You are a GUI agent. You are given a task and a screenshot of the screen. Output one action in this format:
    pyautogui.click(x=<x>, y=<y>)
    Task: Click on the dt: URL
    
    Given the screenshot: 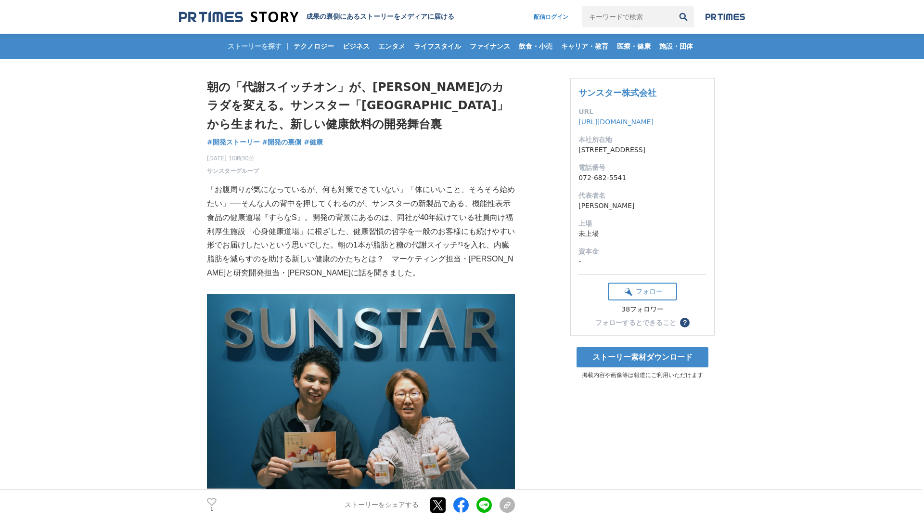 What is the action you would take?
    pyautogui.click(x=643, y=112)
    